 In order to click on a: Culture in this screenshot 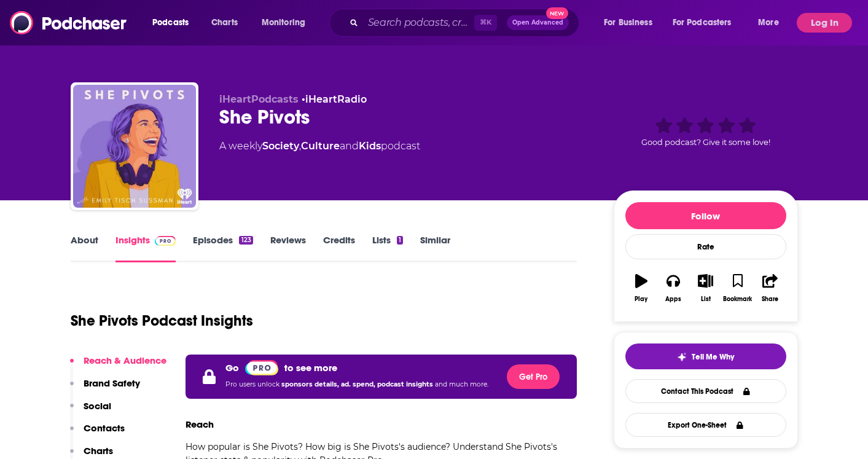, I will do `click(320, 146)`.